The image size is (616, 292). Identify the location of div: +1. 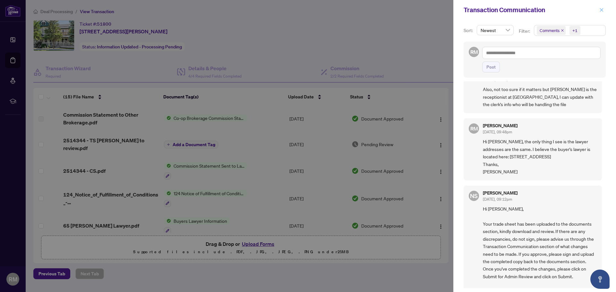
(575, 30).